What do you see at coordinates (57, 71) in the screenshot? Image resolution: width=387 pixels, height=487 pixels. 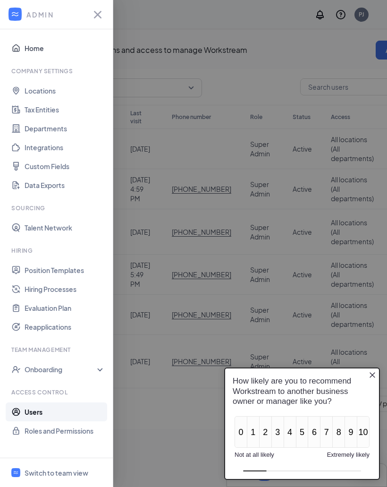 I see `div: Company Settings` at bounding box center [57, 71].